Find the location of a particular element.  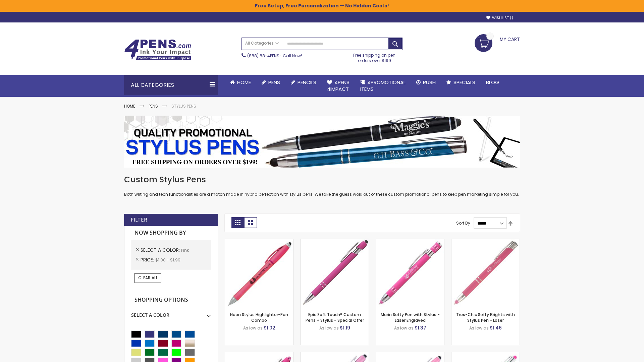

div: All Categories is located at coordinates (171, 85).